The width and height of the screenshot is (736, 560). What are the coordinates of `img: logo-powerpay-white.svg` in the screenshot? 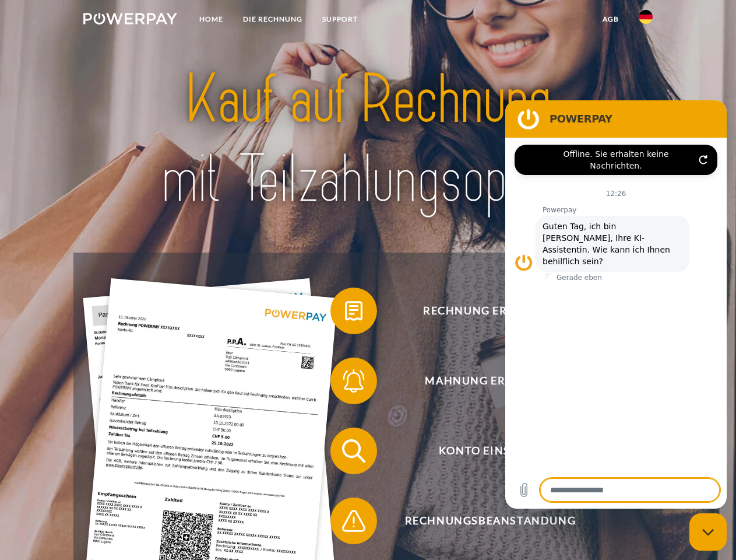 It's located at (129, 19).